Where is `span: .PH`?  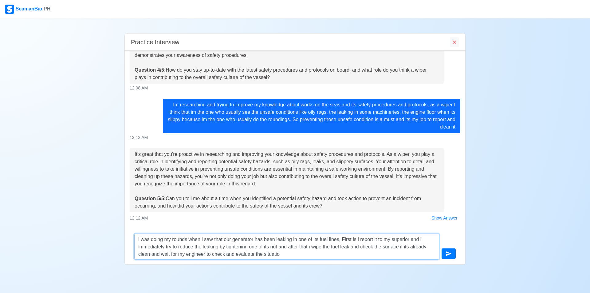
span: .PH is located at coordinates (46, 9).